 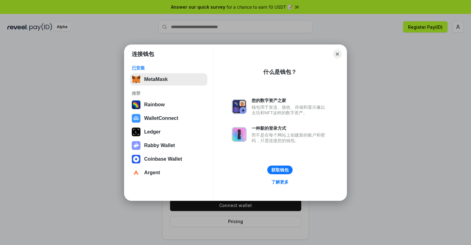 What do you see at coordinates (169, 93) in the screenshot?
I see `div: 推荐` at bounding box center [169, 93].